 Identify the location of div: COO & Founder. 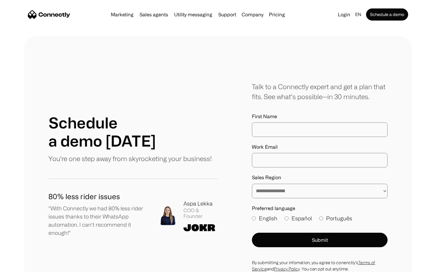
(201, 214).